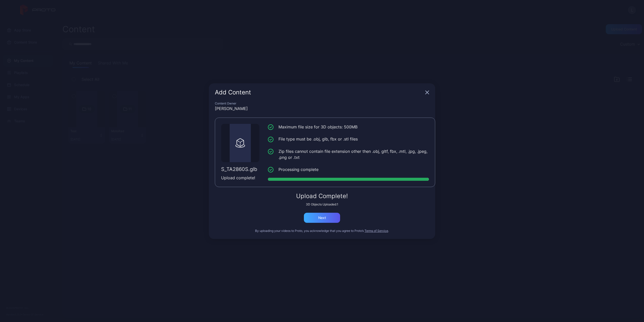  What do you see at coordinates (322, 218) in the screenshot?
I see `div: Next` at bounding box center [322, 218].